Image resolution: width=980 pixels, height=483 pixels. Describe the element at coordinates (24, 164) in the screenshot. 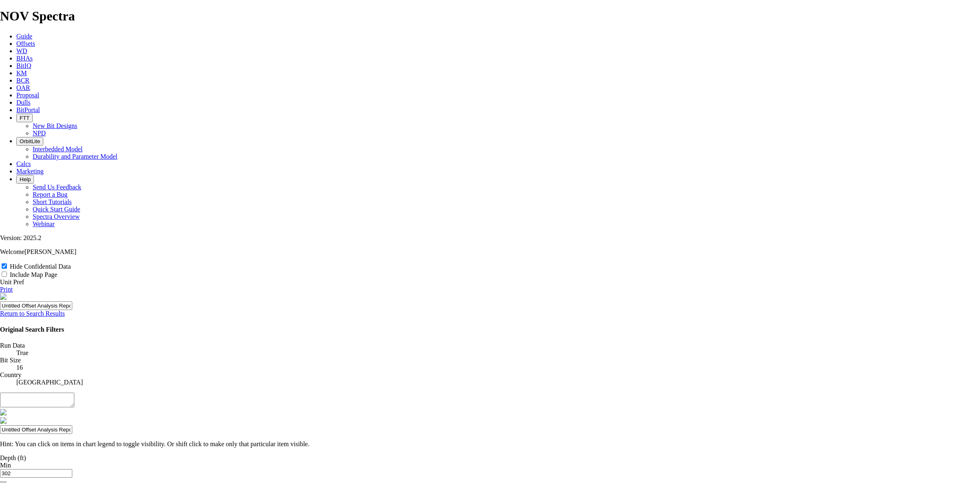

I see `span: Calcs` at that location.